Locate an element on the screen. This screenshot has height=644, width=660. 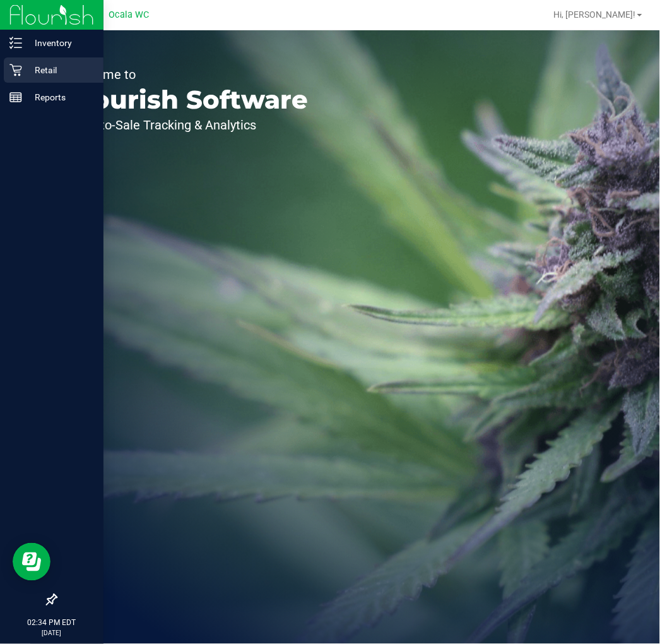
p: Reports is located at coordinates (60, 97).